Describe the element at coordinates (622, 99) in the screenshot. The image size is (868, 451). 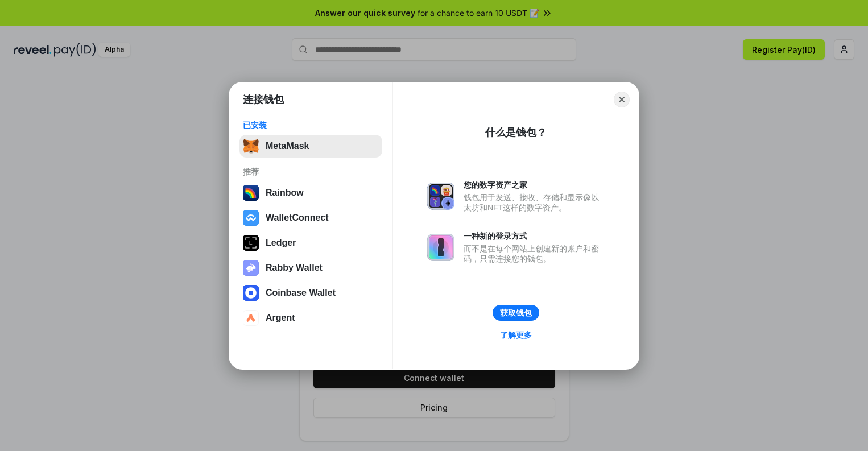
I see `button: Close` at that location.